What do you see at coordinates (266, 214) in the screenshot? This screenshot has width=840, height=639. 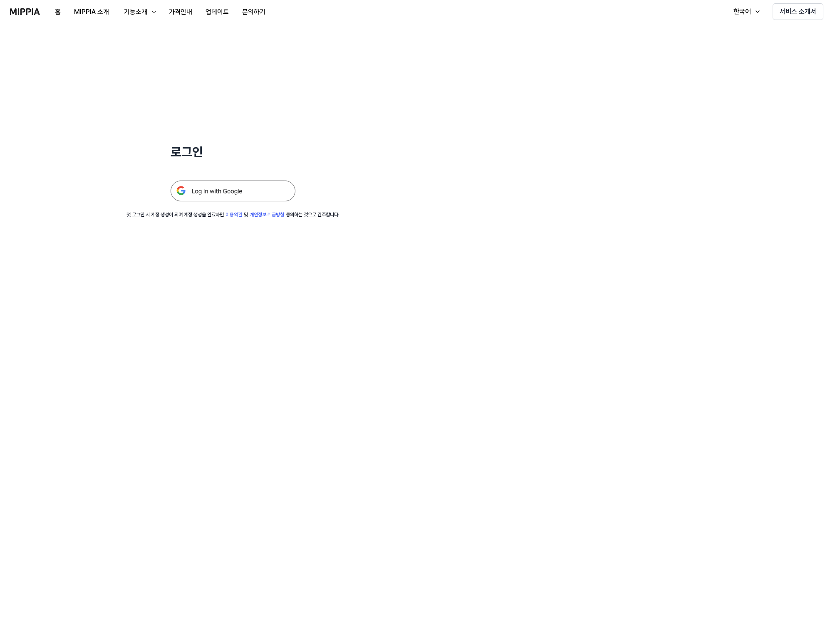 I see `a: 개인정보 취급방침` at bounding box center [266, 214].